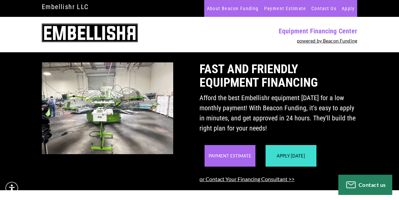 The width and height of the screenshot is (399, 200). What do you see at coordinates (365, 185) in the screenshot?
I see `button: Contact us` at bounding box center [365, 185].